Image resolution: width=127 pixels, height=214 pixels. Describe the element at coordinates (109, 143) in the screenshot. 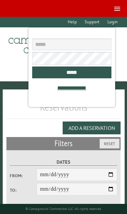

I see `button: Reset` at that location.